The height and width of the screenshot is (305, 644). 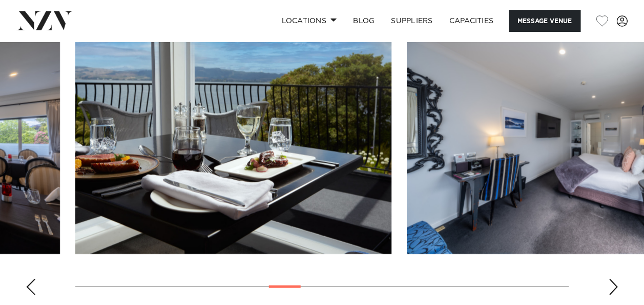 I want to click on a: SUPPLIERS, so click(x=412, y=21).